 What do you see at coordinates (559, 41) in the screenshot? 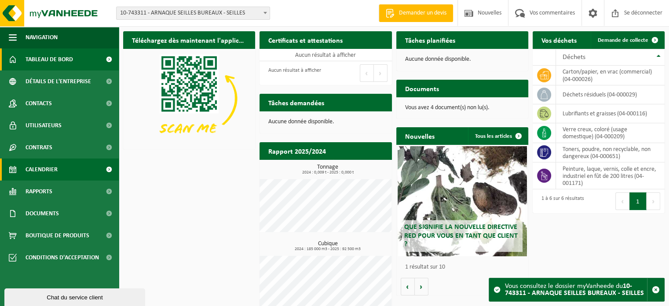
I see `font: Vos déchets` at bounding box center [559, 41].